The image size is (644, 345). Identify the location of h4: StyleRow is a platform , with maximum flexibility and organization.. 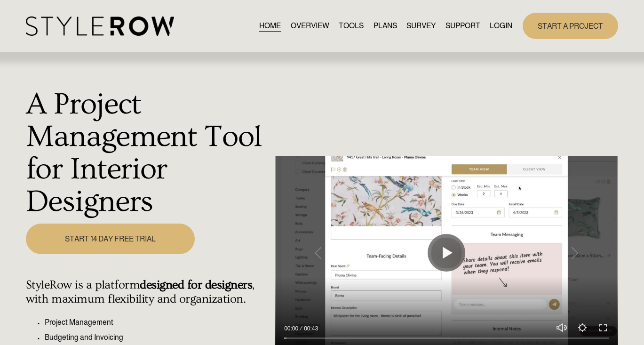
(148, 292).